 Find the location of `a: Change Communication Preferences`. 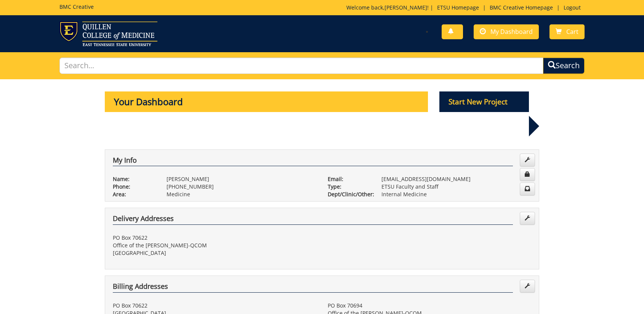

a: Change Communication Preferences is located at coordinates (527, 189).